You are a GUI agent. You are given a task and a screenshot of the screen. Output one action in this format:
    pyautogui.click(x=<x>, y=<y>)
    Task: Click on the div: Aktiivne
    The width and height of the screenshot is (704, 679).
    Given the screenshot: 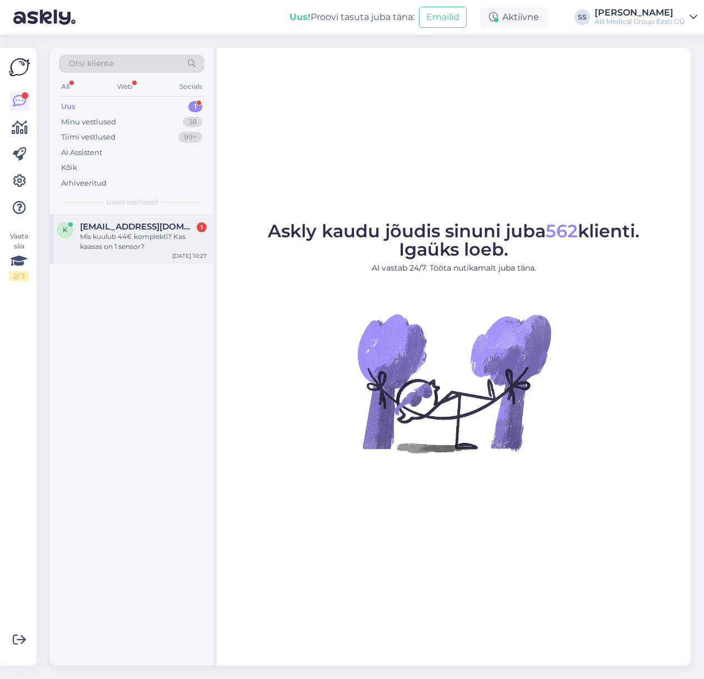 What is the action you would take?
    pyautogui.click(x=514, y=17)
    